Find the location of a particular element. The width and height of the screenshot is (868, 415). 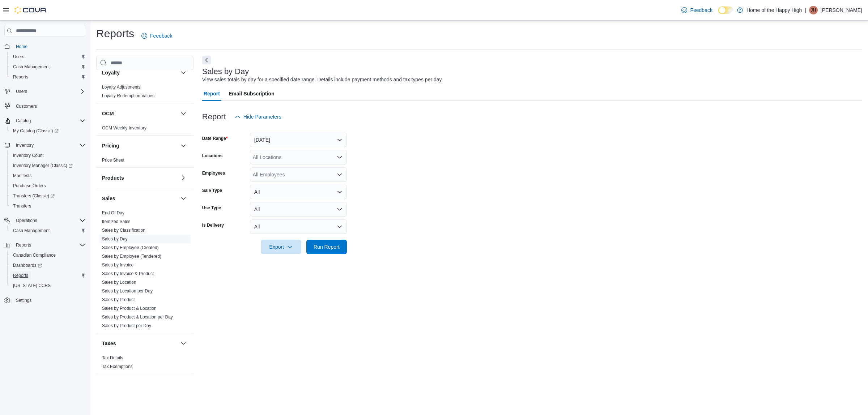

a: Sales by Location per Day is located at coordinates (127, 291).